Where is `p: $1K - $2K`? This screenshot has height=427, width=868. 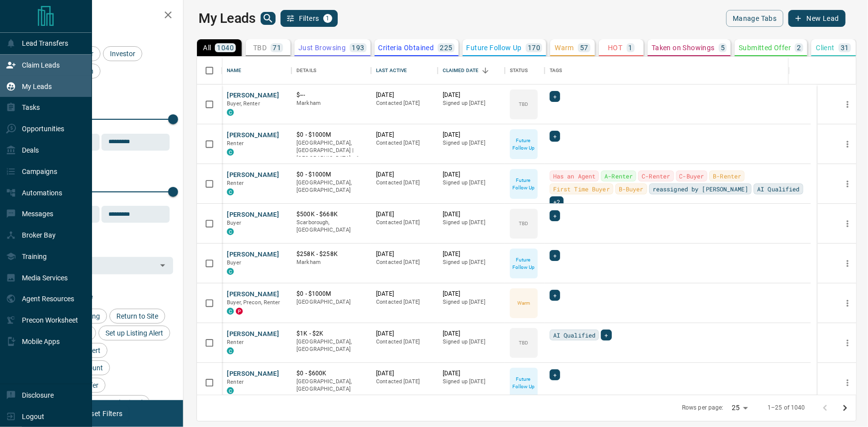 p: $1K - $2K is located at coordinates (332, 334).